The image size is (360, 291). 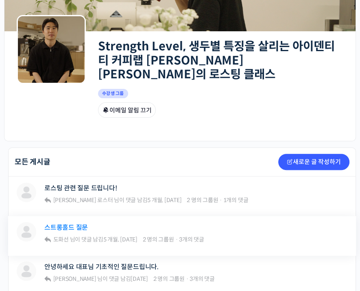 What do you see at coordinates (236, 200) in the screenshot?
I see `span: 1개의 댓글` at bounding box center [236, 200].